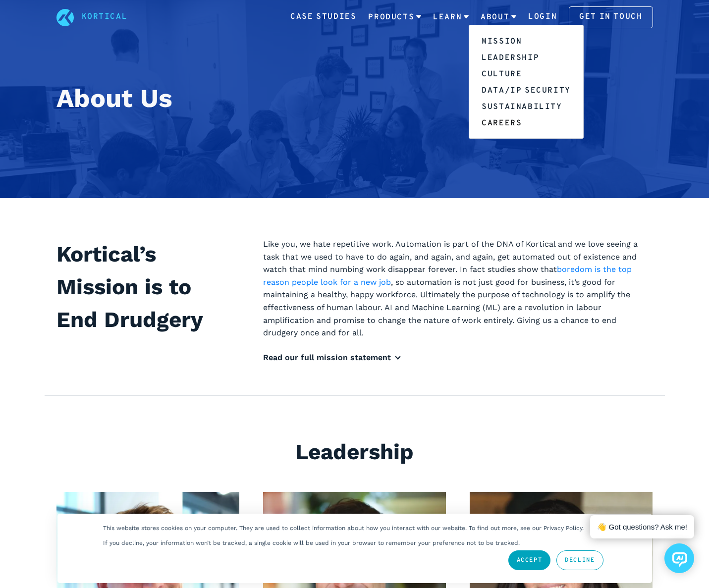 This screenshot has width=709, height=588. What do you see at coordinates (451, 18) in the screenshot?
I see `a: Learn` at bounding box center [451, 18].